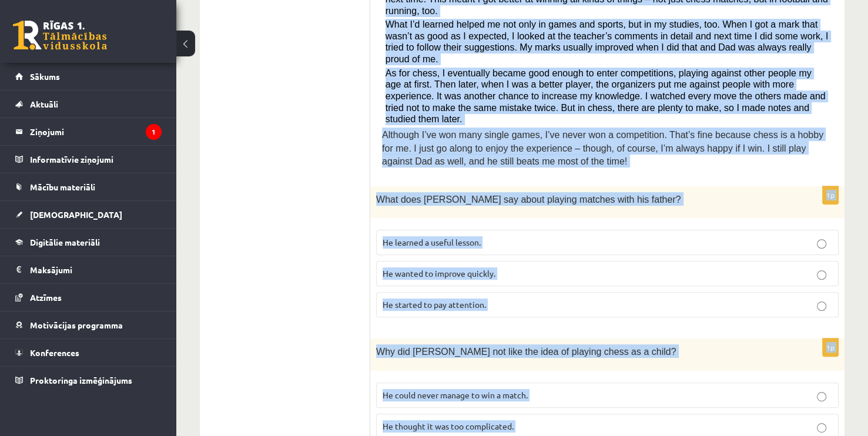 Image resolution: width=868 pixels, height=436 pixels. I want to click on input: He thought it was too complicated., so click(822, 428).